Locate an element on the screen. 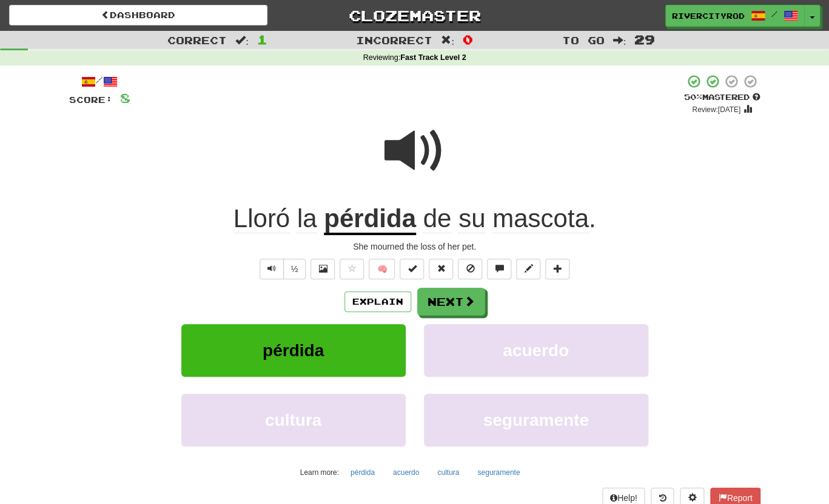 Image resolution: width=829 pixels, height=504 pixels. button: Ignore sentence (alt+i) is located at coordinates (470, 269).